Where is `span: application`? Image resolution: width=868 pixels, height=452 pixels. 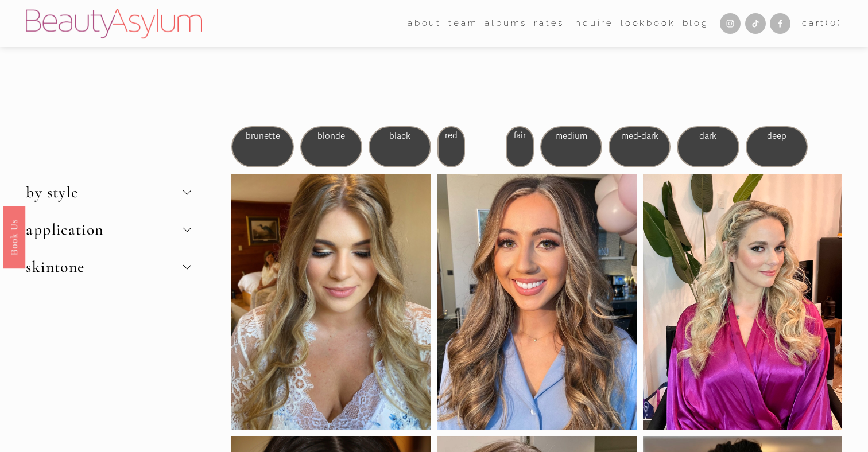 span: application is located at coordinates (104, 229).